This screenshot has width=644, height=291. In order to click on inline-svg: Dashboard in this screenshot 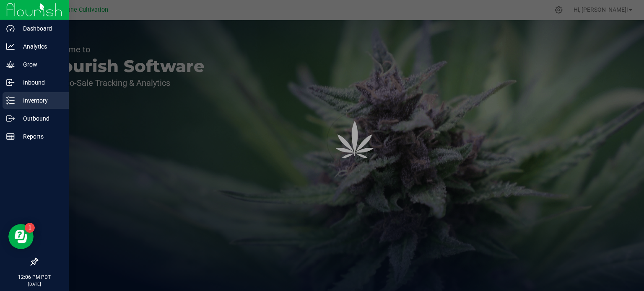, I will do `click(11, 29)`.